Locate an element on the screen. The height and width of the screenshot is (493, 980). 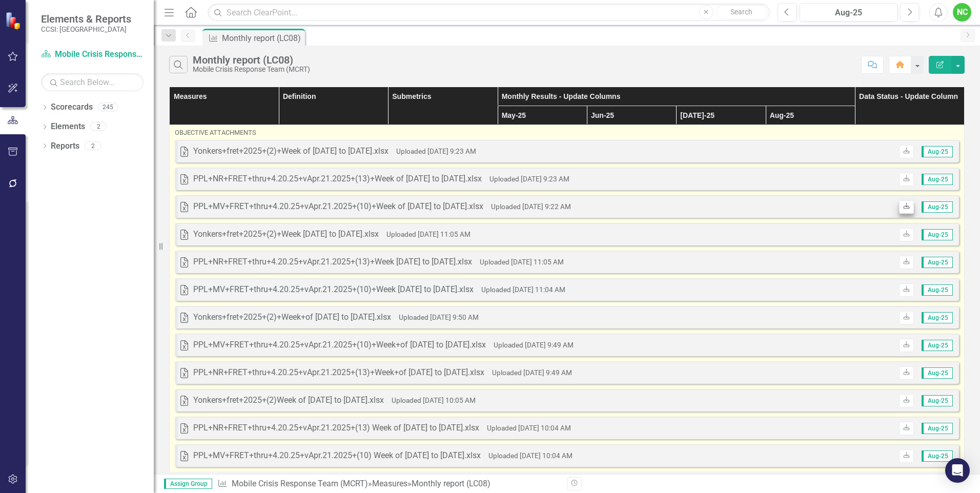
a: Measures is located at coordinates (389, 483).